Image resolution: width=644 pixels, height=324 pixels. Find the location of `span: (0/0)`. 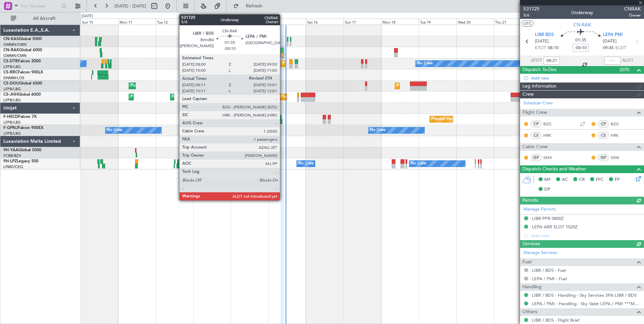

span: (0/0) is located at coordinates (625, 69).